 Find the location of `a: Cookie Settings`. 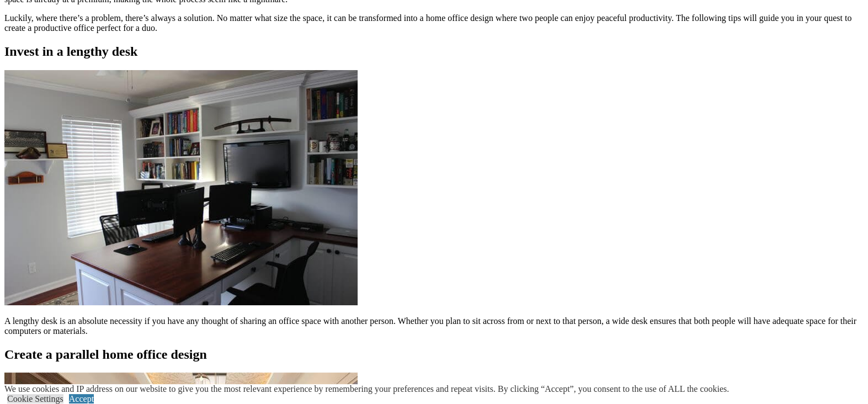

a: Cookie Settings is located at coordinates (35, 399).